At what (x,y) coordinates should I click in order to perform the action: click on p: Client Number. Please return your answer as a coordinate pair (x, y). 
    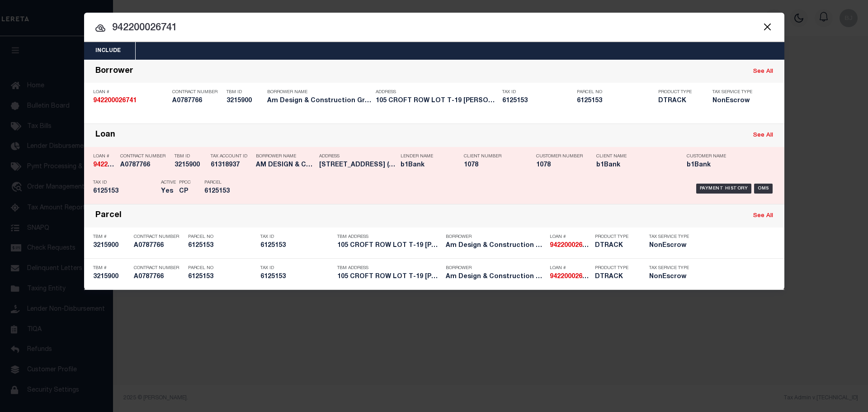
    Looking at the image, I should click on (493, 156).